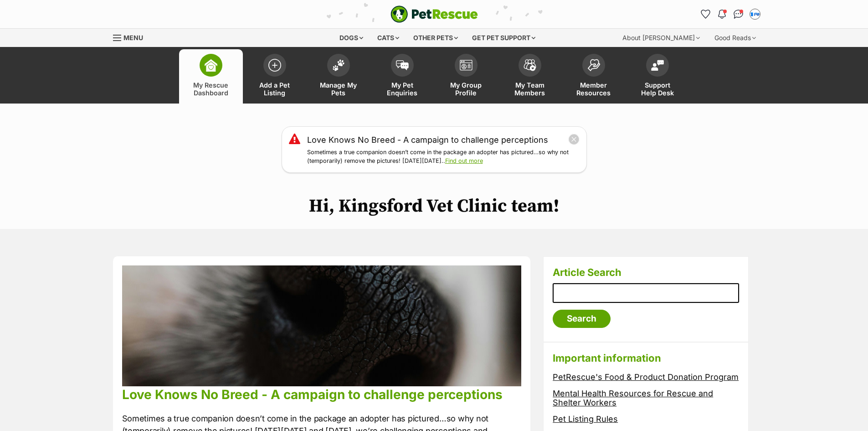  Describe the element at coordinates (738, 14) in the screenshot. I see `img: chat-41dd97257d64d25036548639549fe6c8038ab92f7586957e7f3b1b290dea8141.svg` at that location.